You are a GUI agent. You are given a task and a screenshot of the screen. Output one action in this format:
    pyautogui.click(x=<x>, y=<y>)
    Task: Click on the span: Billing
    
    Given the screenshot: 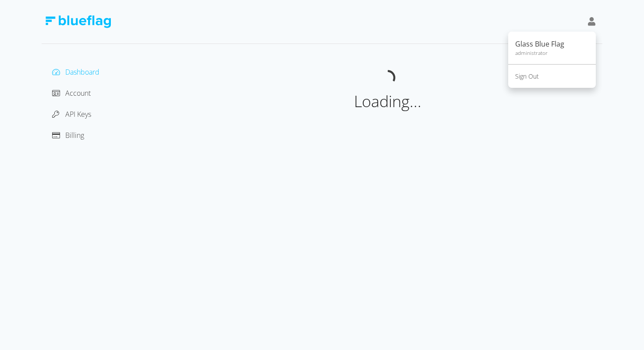 What is the action you would take?
    pyautogui.click(x=74, y=135)
    